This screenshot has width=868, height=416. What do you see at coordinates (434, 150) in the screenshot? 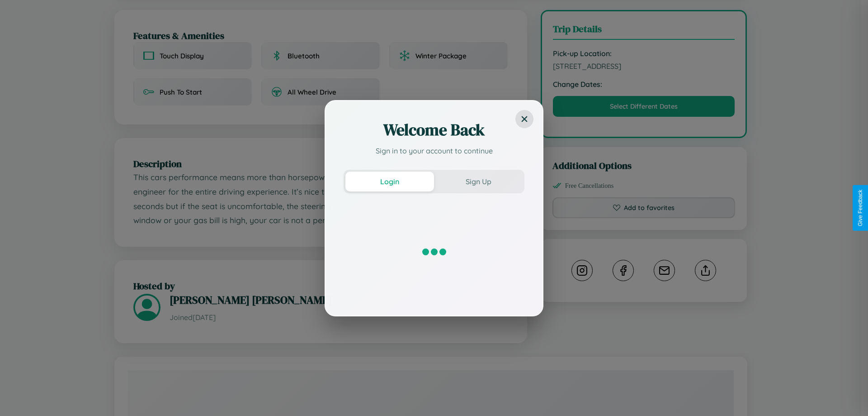
I see `p: Sign in to your account to continue` at bounding box center [434, 150].